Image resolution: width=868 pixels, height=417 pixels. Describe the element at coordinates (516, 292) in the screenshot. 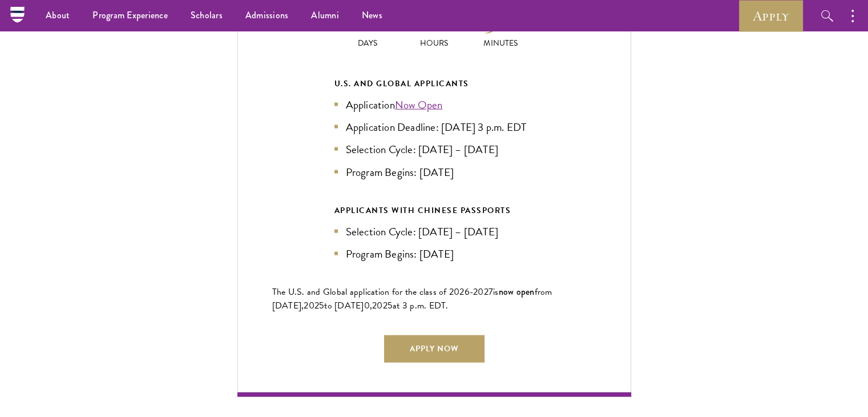

I see `span: now open` at that location.